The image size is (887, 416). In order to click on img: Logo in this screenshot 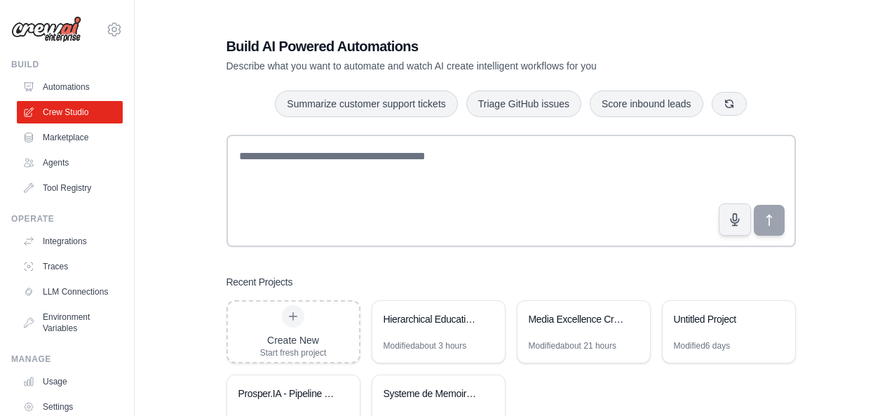, I will do `click(46, 29)`.